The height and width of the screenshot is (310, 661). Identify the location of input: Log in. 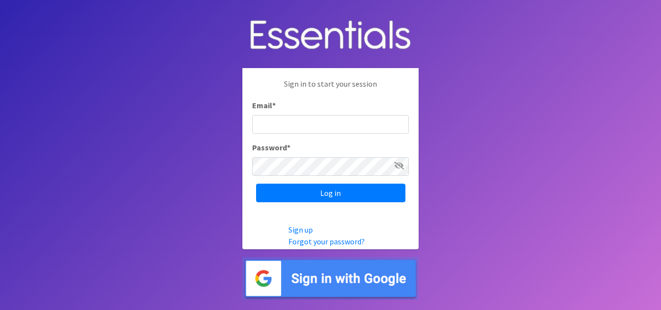
(330, 193).